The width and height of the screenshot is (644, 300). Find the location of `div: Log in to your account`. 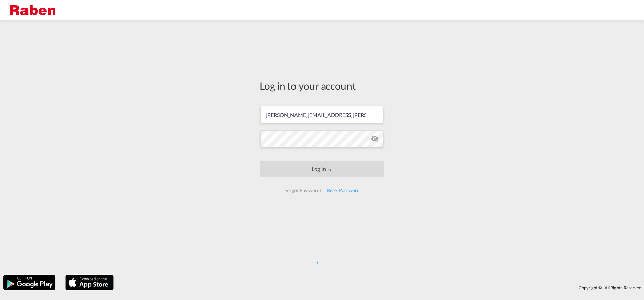

div: Log in to your account is located at coordinates (322, 86).